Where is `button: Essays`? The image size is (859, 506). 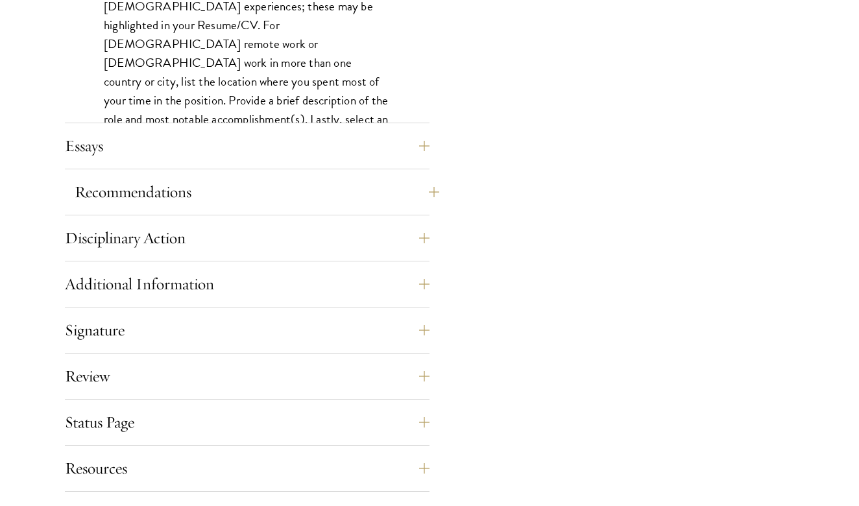 button: Essays is located at coordinates (247, 146).